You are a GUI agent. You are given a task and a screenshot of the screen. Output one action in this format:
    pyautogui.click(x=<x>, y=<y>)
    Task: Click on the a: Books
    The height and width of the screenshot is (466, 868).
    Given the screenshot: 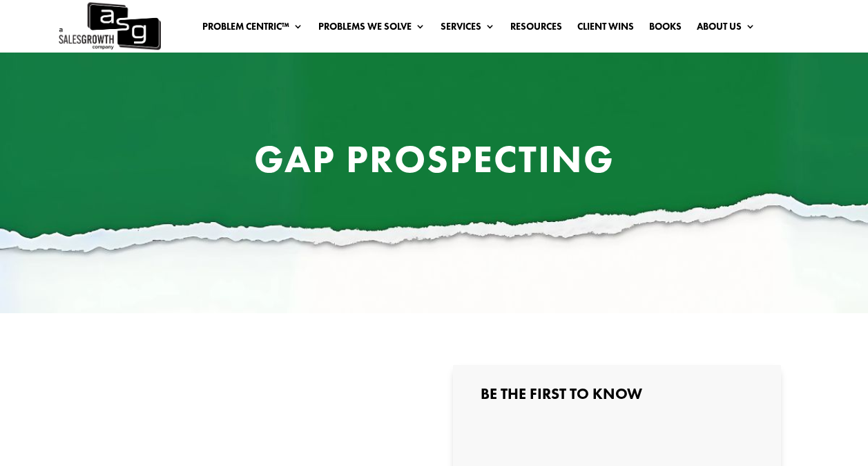 What is the action you would take?
    pyautogui.click(x=666, y=29)
    